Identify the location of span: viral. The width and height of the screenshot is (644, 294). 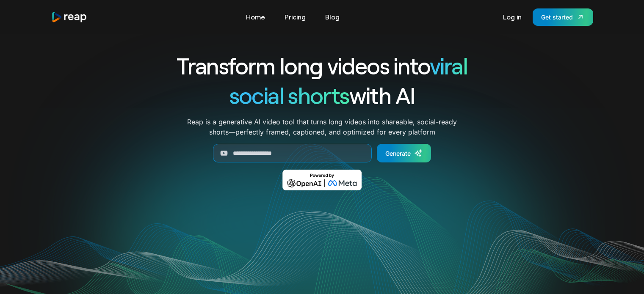
(448, 65).